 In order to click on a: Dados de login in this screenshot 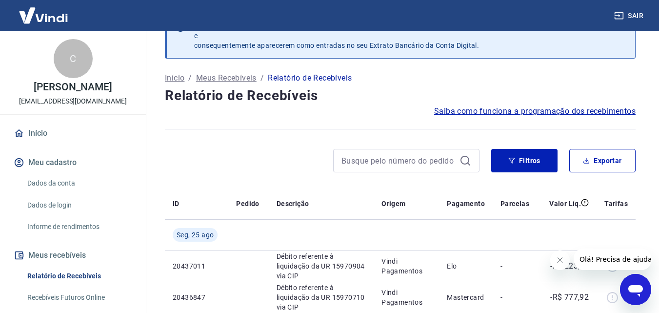, I will do `click(79, 205)`.